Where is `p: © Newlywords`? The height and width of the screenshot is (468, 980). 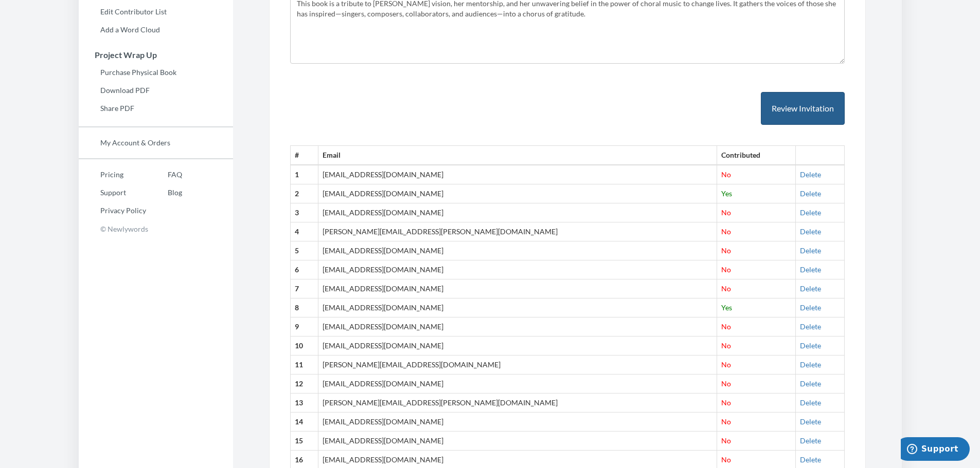
p: © Newlywords is located at coordinates (156, 229).